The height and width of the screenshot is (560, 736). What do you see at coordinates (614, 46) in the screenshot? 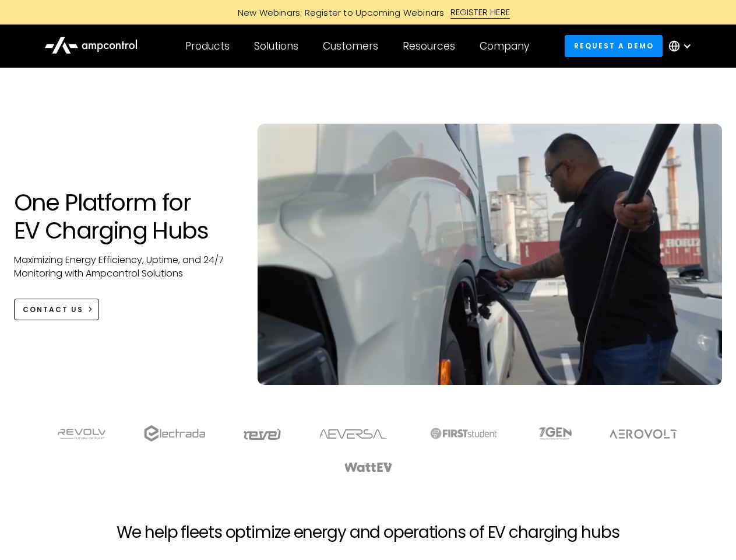
I see `a: Request a demo` at bounding box center [614, 46].